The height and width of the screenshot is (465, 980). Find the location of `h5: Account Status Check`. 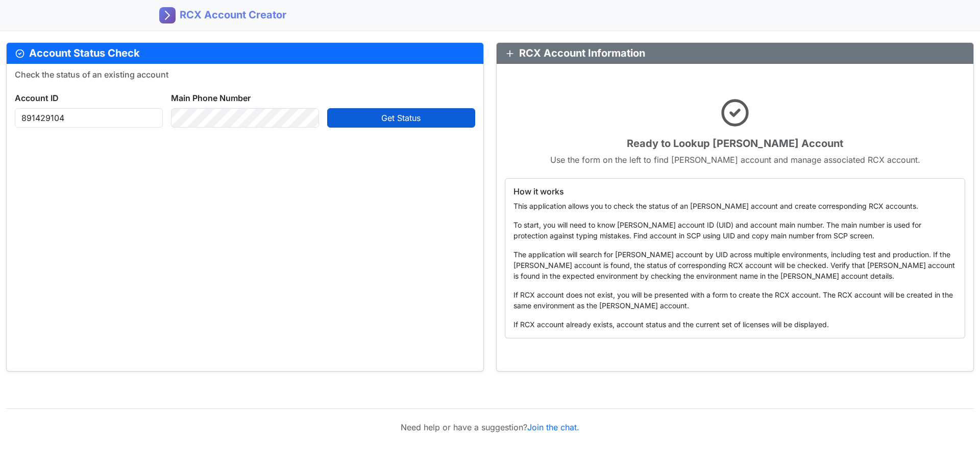

h5: Account Status Check is located at coordinates (245, 53).